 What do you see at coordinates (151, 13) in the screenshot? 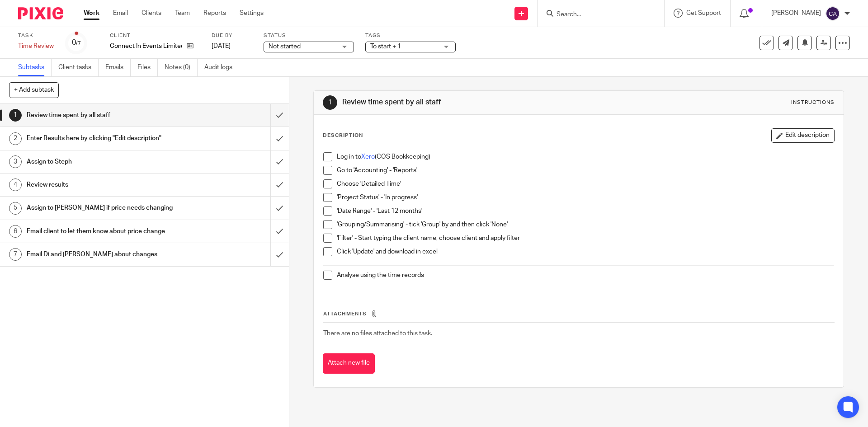
I see `a: Clients` at bounding box center [151, 13].